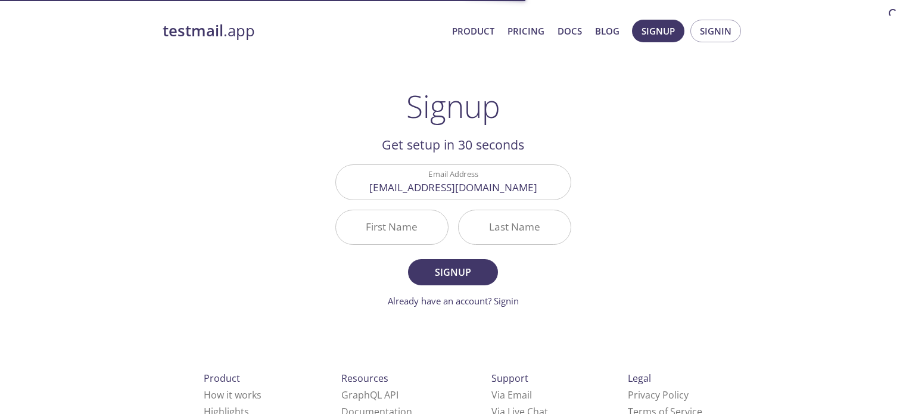 This screenshot has height=414, width=906. Describe the element at coordinates (302, 31) in the screenshot. I see `a: testmail.app` at that location.